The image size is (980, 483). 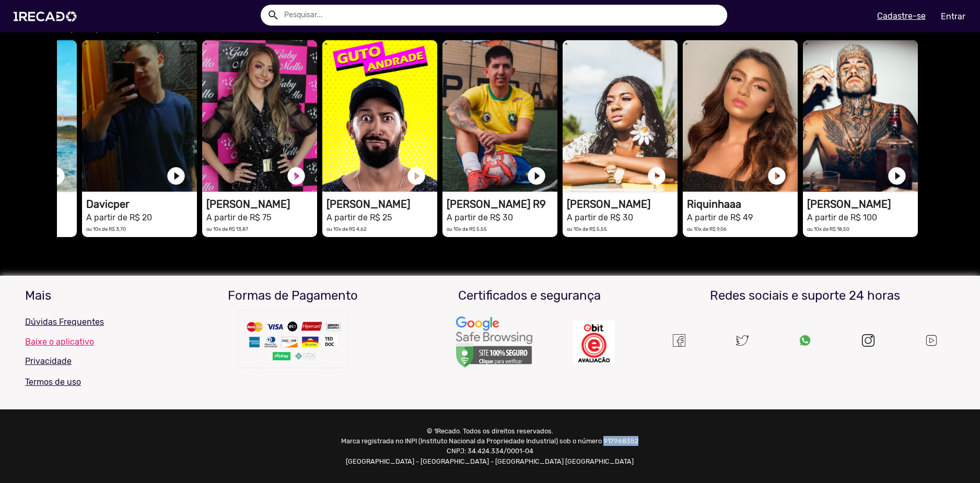 What do you see at coordinates (141, 204) in the screenshot?
I see `h1: Davicper` at bounding box center [141, 204].